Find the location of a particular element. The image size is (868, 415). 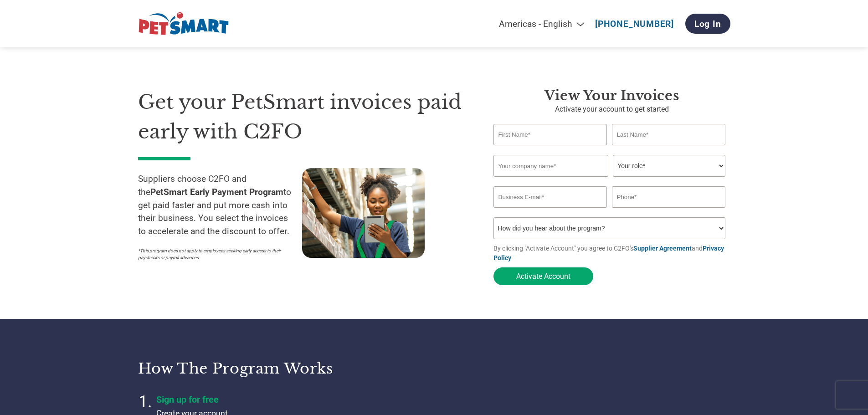

h4: Sign up for free is located at coordinates (270, 399).